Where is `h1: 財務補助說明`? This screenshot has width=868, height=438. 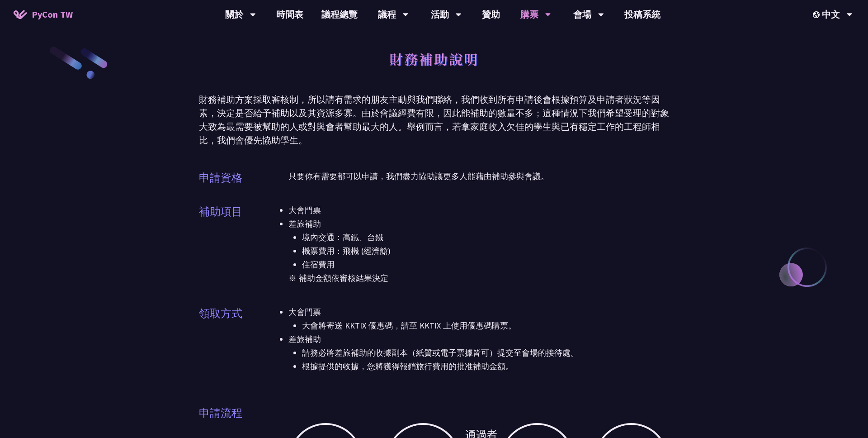 h1: 財務補助說明 is located at coordinates (434, 59).